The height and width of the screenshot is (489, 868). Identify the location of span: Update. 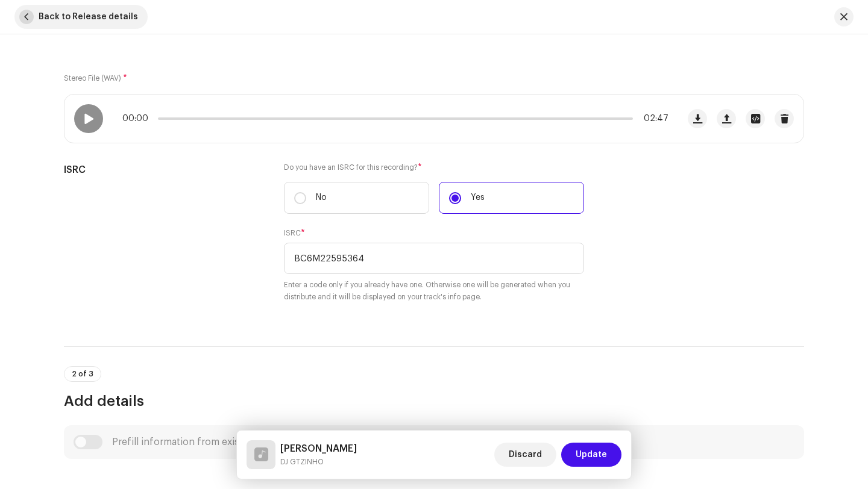
(591, 455).